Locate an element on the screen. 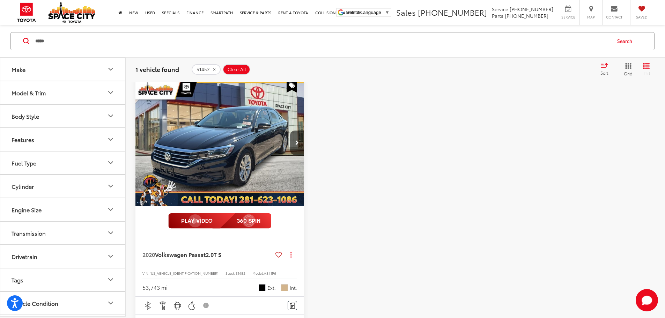  button: FeaturesFeatures is located at coordinates (63, 139).